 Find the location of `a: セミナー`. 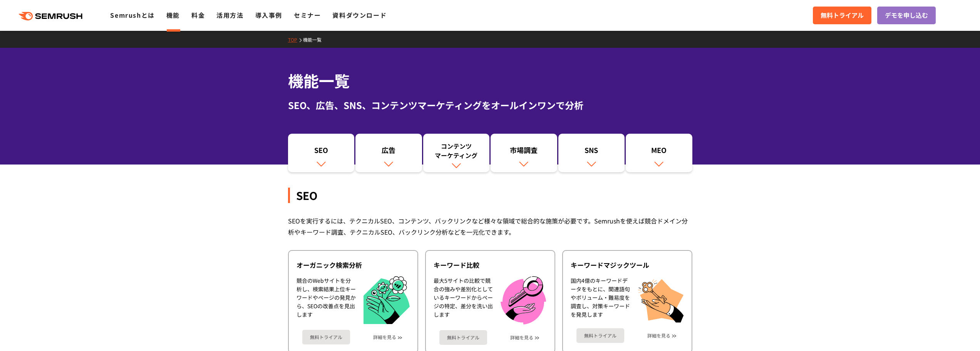

a: セミナー is located at coordinates (307, 15).